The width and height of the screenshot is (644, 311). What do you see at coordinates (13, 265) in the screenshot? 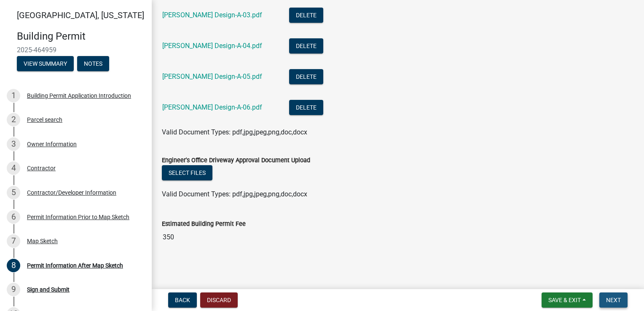
I see `div: 8` at bounding box center [13, 265].